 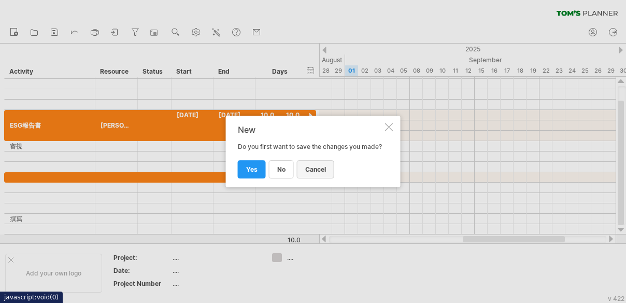 What do you see at coordinates (310, 151) in the screenshot?
I see `div: Do you first want to save the changes you made?` at bounding box center [310, 151].